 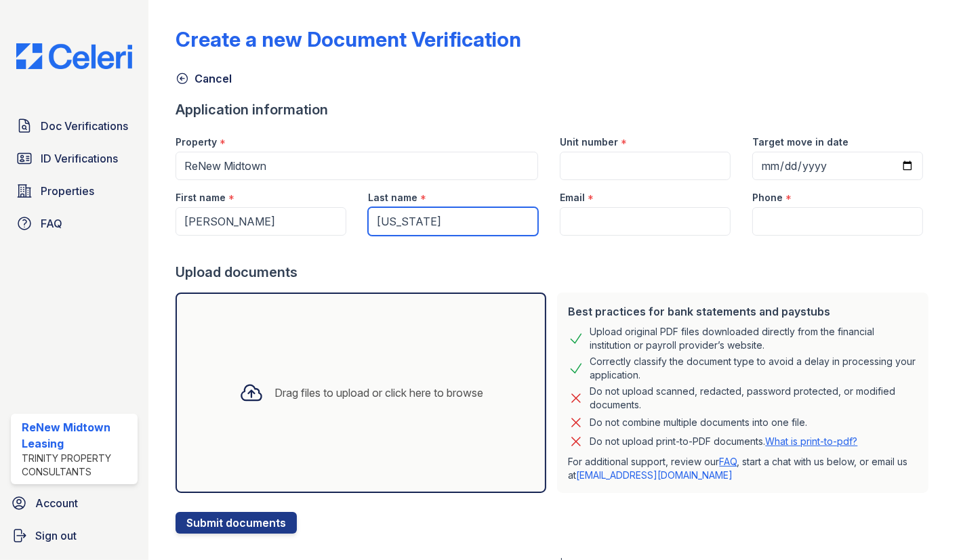 I want to click on button: Sign out, so click(x=74, y=536).